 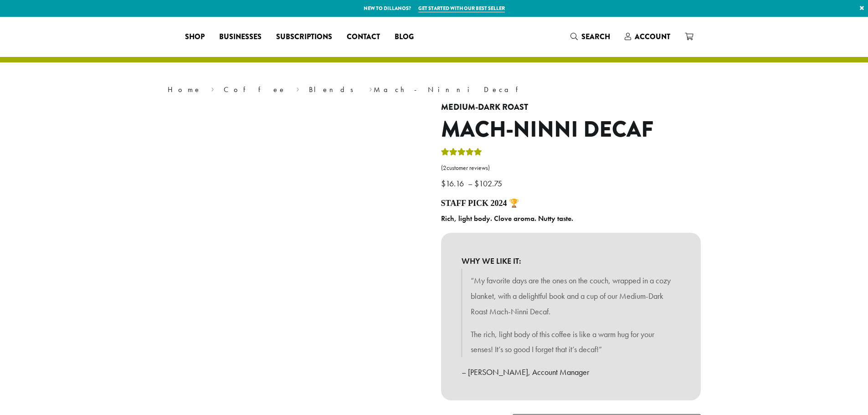 I want to click on span: Contact, so click(x=363, y=37).